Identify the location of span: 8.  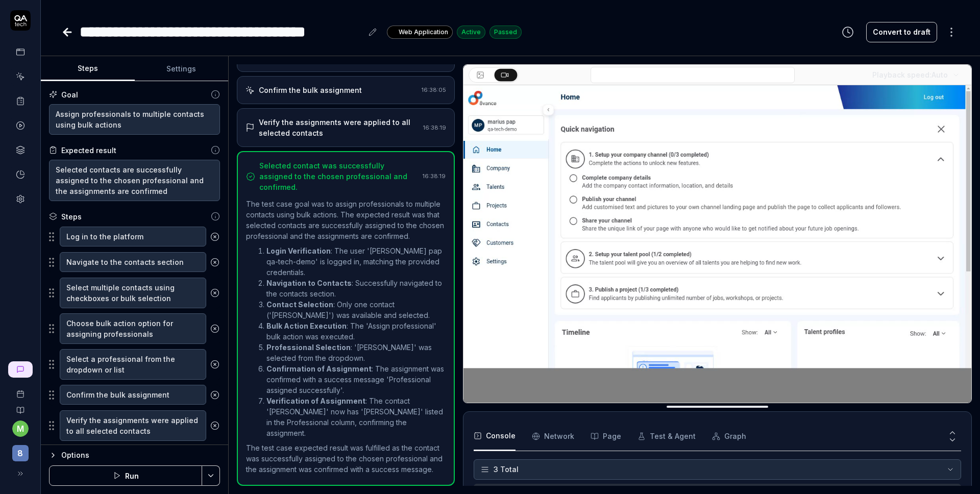
(20, 454).